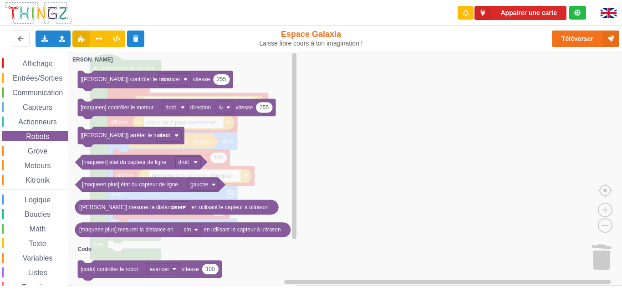 Image resolution: width=622 pixels, height=292 pixels. Describe the element at coordinates (38, 272) in the screenshot. I see `span: Listes` at that location.